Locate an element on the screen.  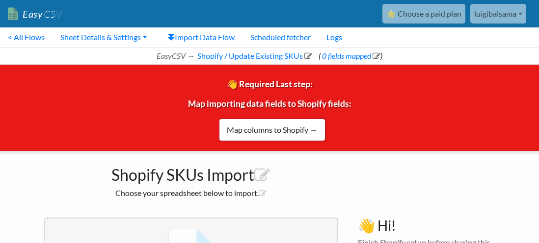
i: EasyCSV → is located at coordinates (176, 55).